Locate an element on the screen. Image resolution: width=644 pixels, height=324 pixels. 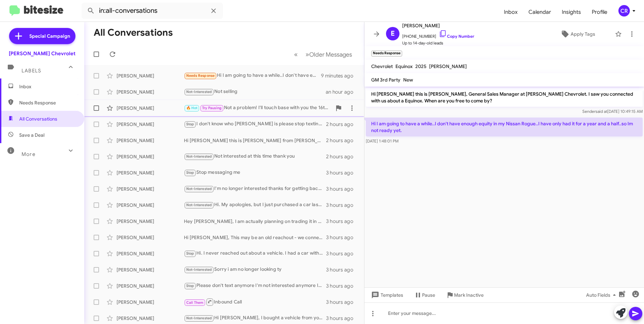
span: 2025 is located at coordinates (421, 66).